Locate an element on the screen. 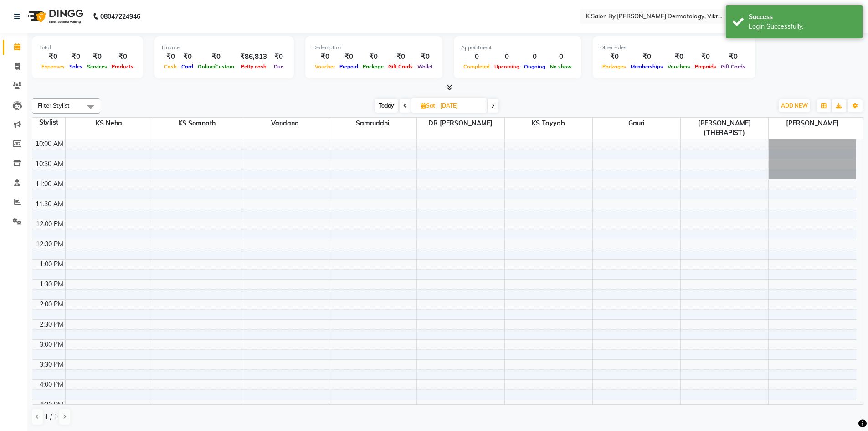 The height and width of the screenshot is (431, 868). div: 12:00 PM is located at coordinates (49, 224).